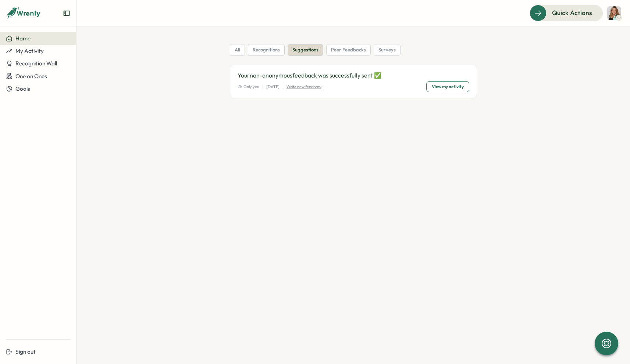  I want to click on span: suggestions, so click(305, 50).